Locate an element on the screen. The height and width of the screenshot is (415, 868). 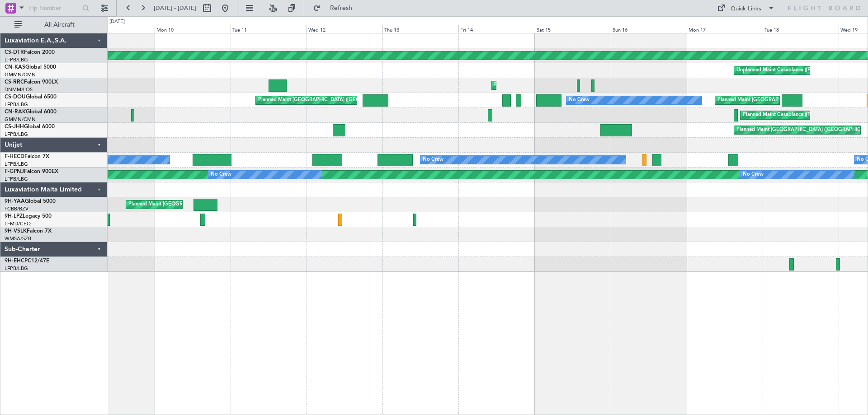
span: CS-RRC is located at coordinates (14, 82).